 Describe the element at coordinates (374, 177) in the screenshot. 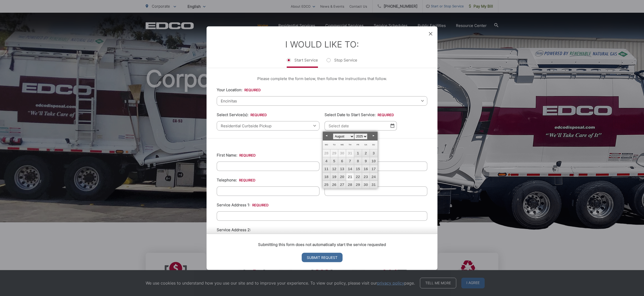

I see `a: 24` at that location.